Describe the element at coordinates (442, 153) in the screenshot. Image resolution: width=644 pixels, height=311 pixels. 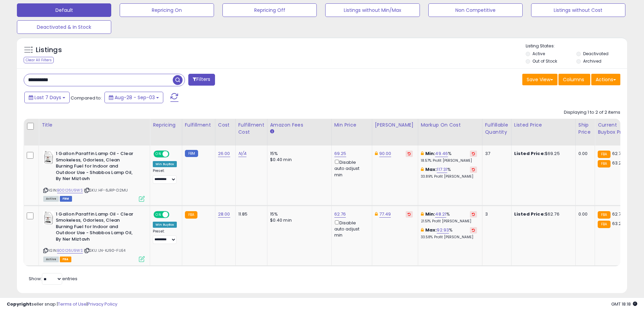
I see `a: 49.46` at that location.